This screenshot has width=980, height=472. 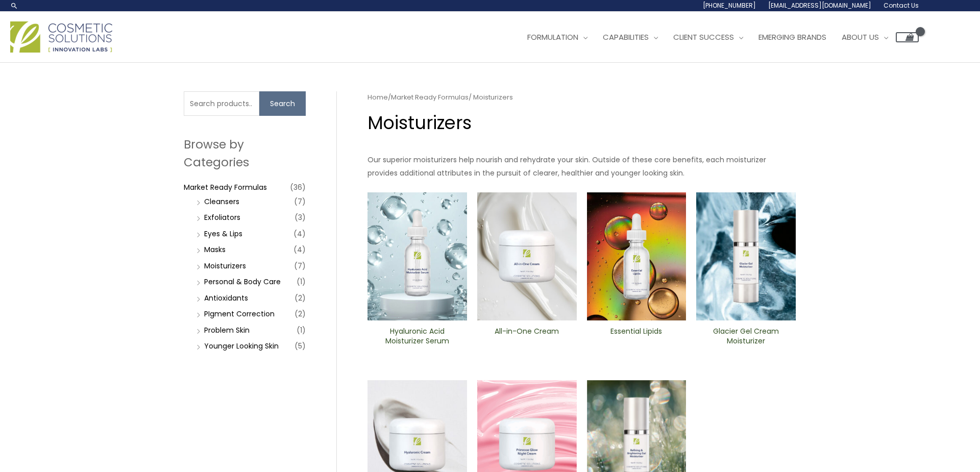 I want to click on span: (5), so click(x=300, y=346).